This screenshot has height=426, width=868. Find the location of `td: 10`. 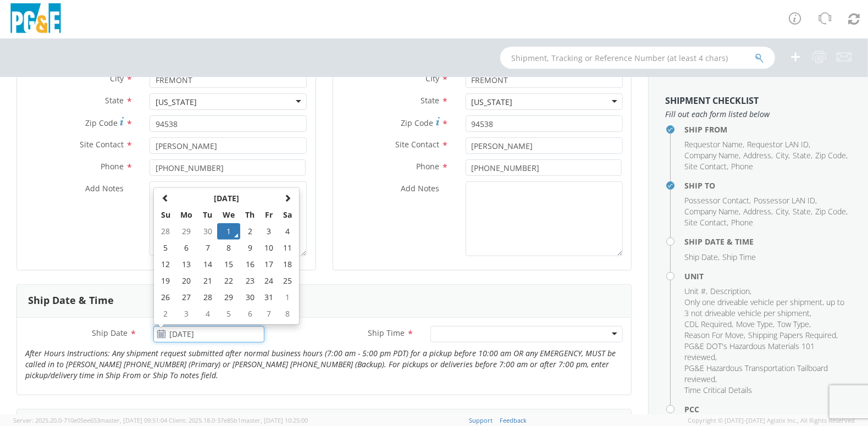

td: 10 is located at coordinates (269, 247).